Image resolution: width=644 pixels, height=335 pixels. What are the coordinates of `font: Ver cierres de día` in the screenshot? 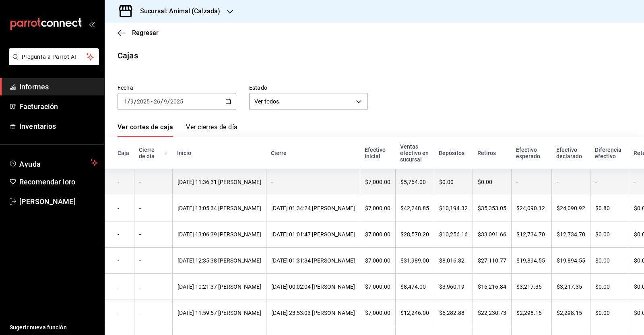 It's located at (212, 127).